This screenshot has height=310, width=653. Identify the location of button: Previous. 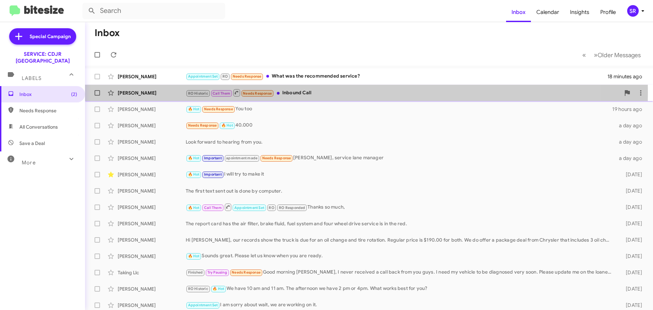
(584, 55).